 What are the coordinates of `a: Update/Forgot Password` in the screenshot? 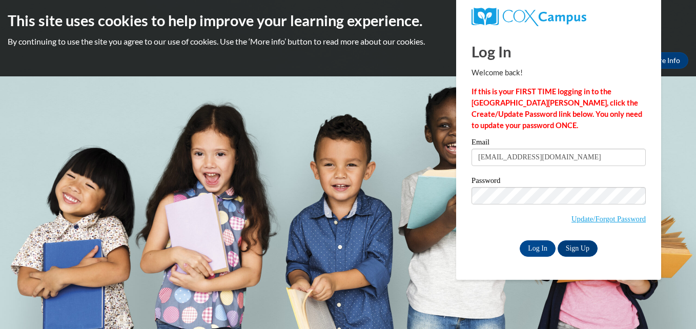 It's located at (609, 219).